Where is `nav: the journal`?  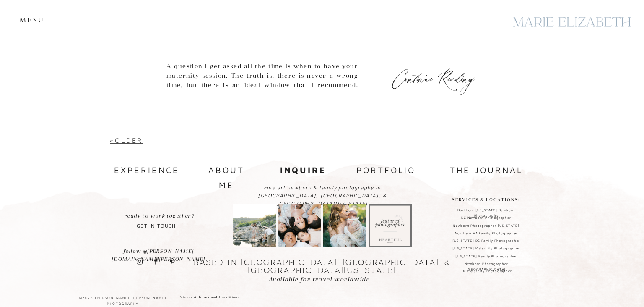 nav: the journal is located at coordinates (486, 170).